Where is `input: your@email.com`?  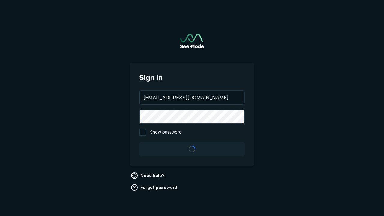
input: your@email.com is located at coordinates (192, 98).